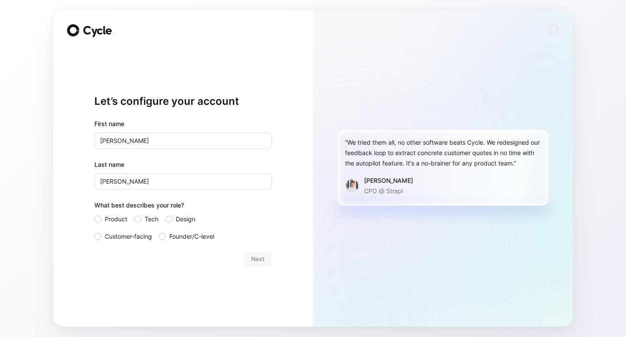 Image resolution: width=626 pixels, height=337 pixels. I want to click on span: Product, so click(116, 219).